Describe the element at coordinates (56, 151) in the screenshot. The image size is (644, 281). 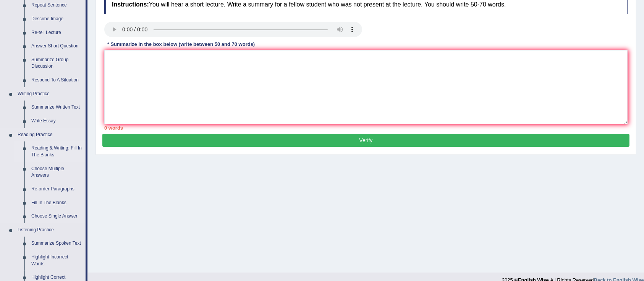
I see `a: Reading & Writing: Fill In The Blanks` at that location.